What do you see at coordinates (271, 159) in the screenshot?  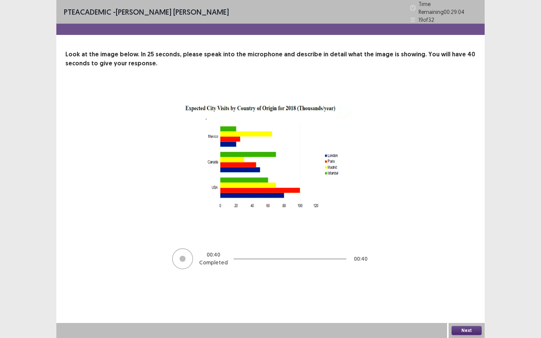 I see `img: image-description` at bounding box center [271, 159].